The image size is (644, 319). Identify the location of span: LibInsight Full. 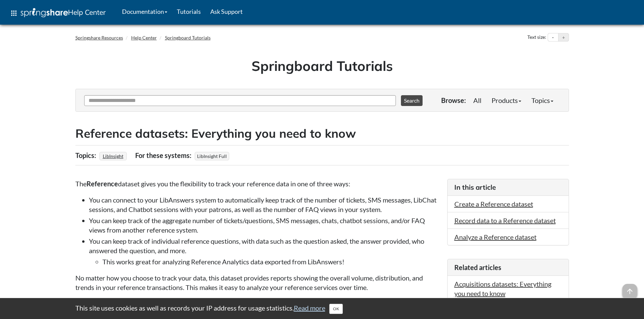
(212, 156).